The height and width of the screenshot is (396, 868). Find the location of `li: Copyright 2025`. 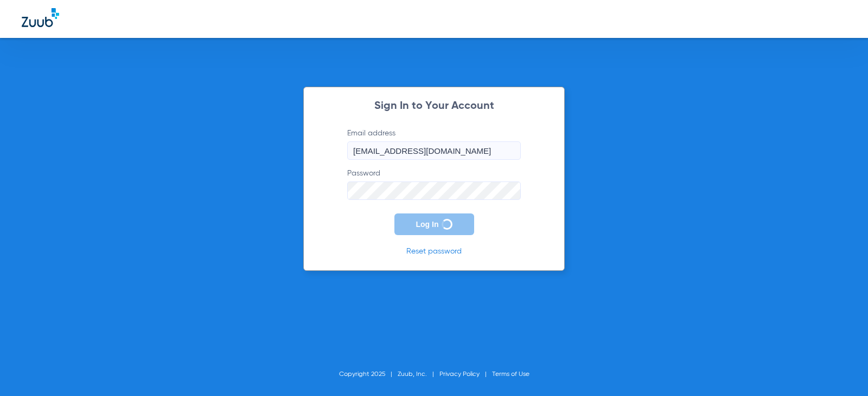

li: Copyright 2025 is located at coordinates (368, 374).